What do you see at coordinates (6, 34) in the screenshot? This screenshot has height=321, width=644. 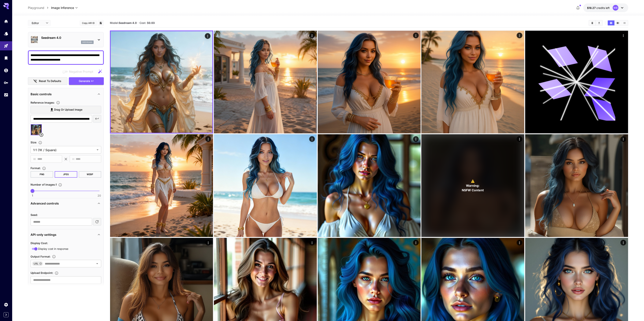 I see `div: Models` at bounding box center [6, 34].